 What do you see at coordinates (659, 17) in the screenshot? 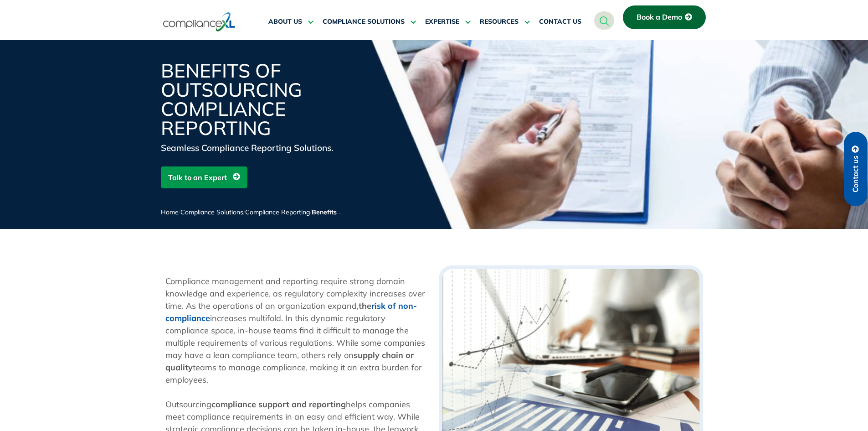
I see `span: Book a Demo` at bounding box center [659, 17].